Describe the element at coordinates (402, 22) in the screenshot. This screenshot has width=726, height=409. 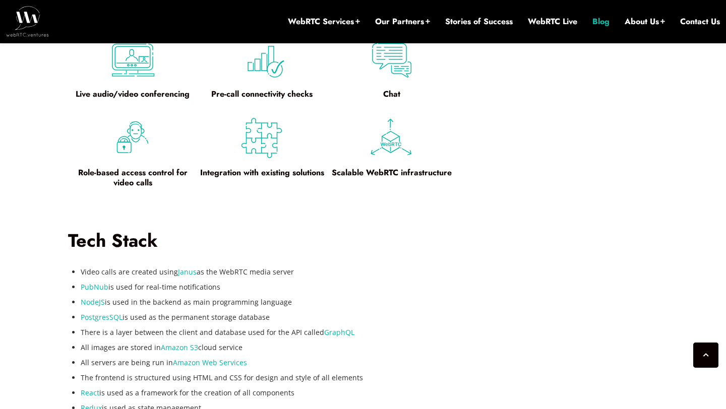
I see `a: Our Partners` at that location.